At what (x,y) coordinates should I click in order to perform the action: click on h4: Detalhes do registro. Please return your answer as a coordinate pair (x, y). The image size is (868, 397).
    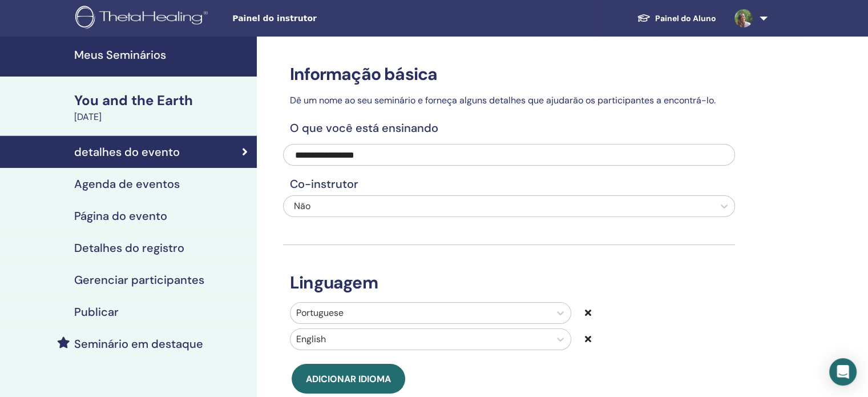
    Looking at the image, I should click on (129, 248).